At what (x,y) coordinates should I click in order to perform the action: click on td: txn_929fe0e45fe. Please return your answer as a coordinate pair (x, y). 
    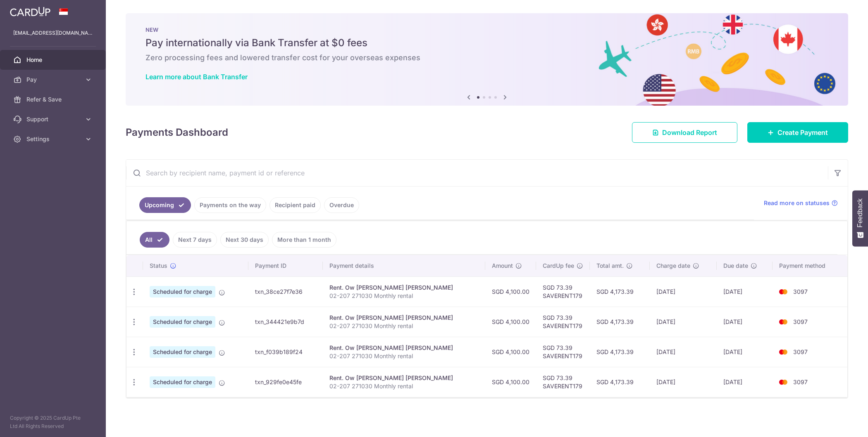
    Looking at the image, I should click on (285, 381).